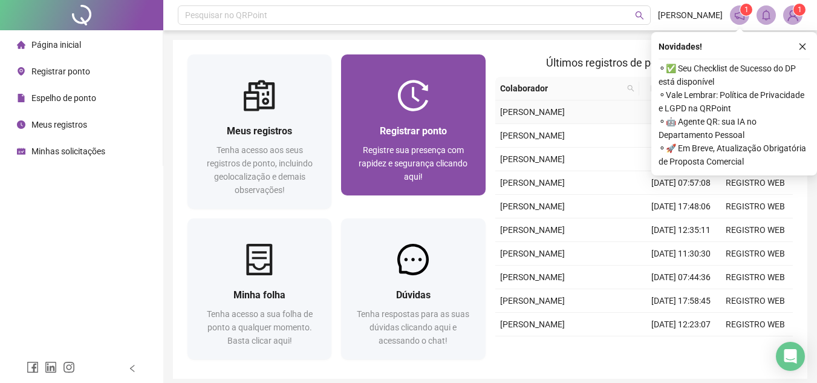  Describe the element at coordinates (799, 10) in the screenshot. I see `sup: Atualize o seu contato no menu Meus Dados` at that location.